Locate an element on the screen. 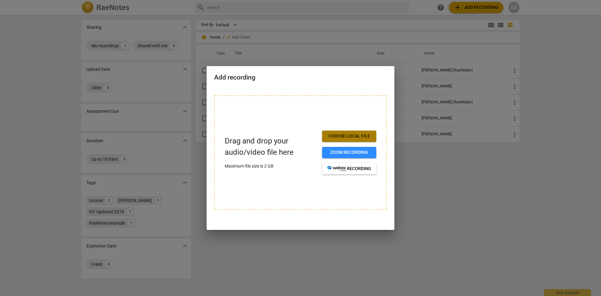  span: recording is located at coordinates (349, 169).